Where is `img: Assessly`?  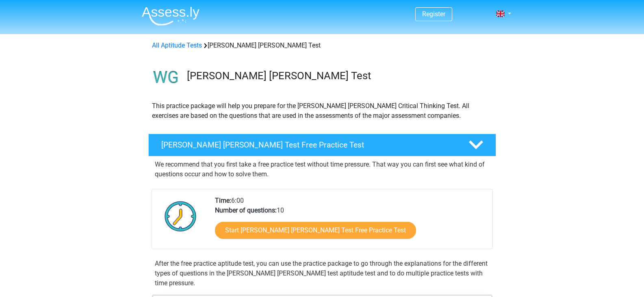 img: Assessly is located at coordinates (170, 16).